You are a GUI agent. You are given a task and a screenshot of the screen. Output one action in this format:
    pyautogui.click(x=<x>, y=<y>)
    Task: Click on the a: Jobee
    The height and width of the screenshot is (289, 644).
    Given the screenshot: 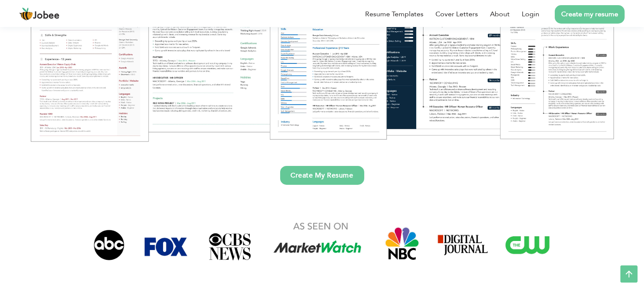 What is the action you would take?
    pyautogui.click(x=39, y=14)
    